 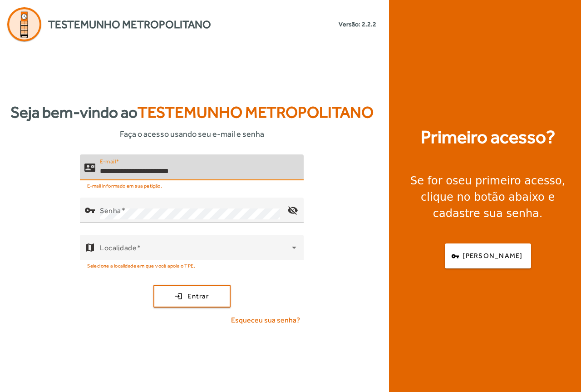 What do you see at coordinates (90, 167) in the screenshot?
I see `mat-icon: contact_mail` at bounding box center [90, 167].